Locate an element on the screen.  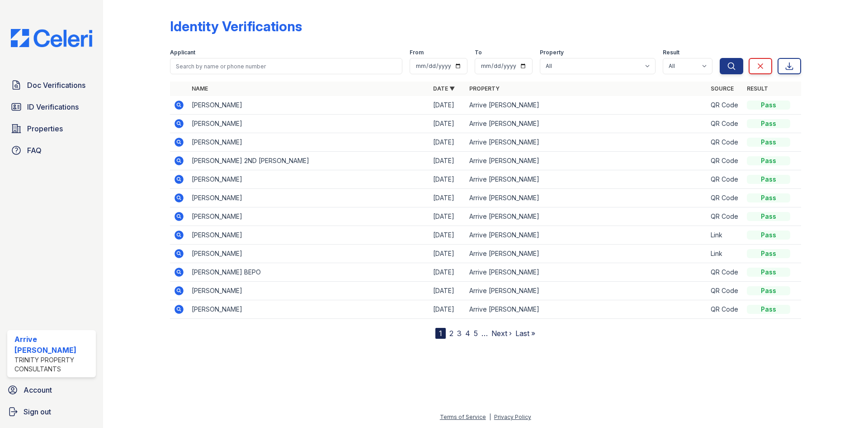
label: Applicant is located at coordinates (183, 53).